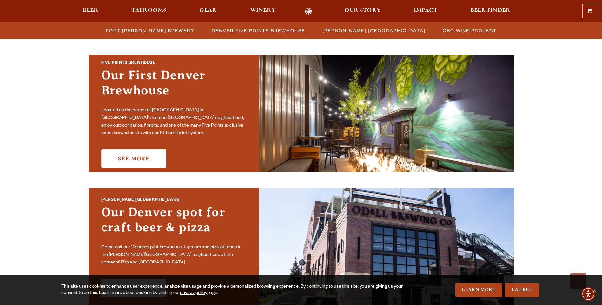  What do you see at coordinates (522, 291) in the screenshot?
I see `a: I Agree` at bounding box center [522, 291].